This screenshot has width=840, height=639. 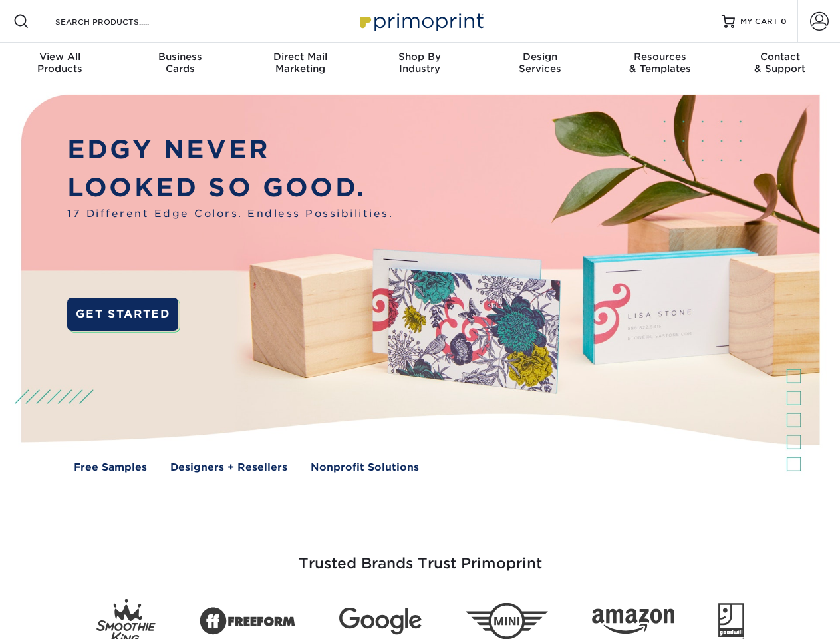 What do you see at coordinates (118, 21) in the screenshot?
I see `input: SEARCH PRODUCTS.....` at bounding box center [118, 21].